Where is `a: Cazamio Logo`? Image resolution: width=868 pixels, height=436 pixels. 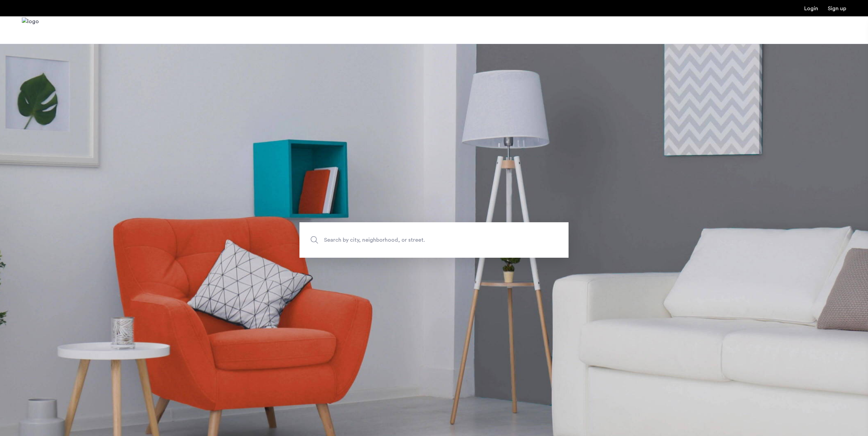 a: Cazamio Logo is located at coordinates (30, 30).